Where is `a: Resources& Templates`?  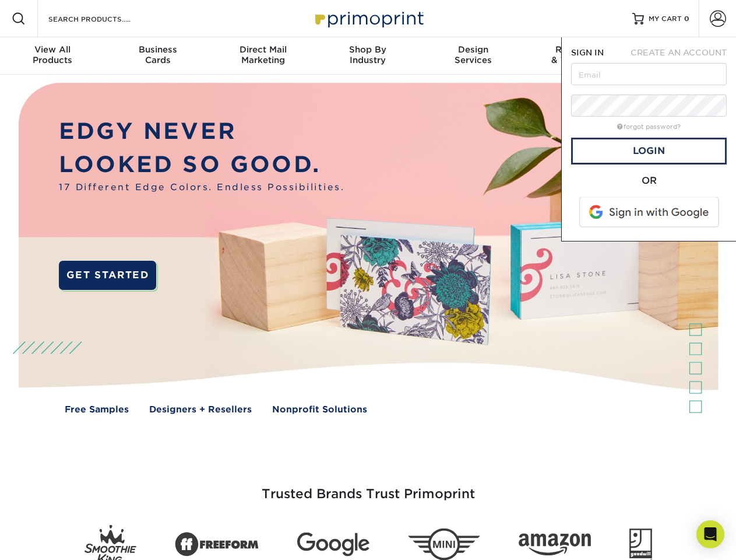
a: Resources& Templates is located at coordinates (578, 56).